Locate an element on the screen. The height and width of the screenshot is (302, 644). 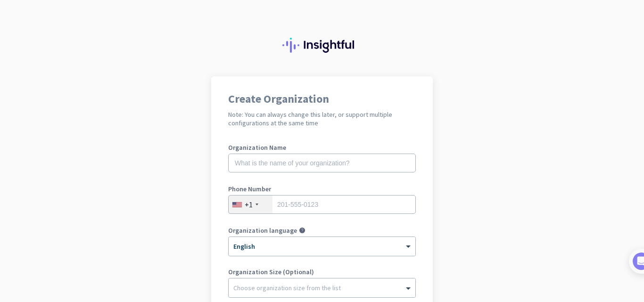
input: What is the name of your organization? is located at coordinates (322, 163).